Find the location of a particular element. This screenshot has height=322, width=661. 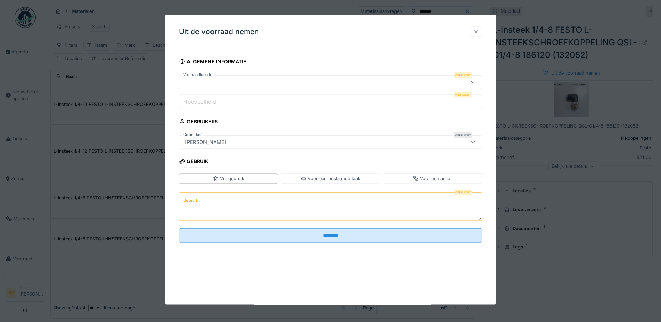

h3: Uit de voorraad nemen is located at coordinates (219, 32).